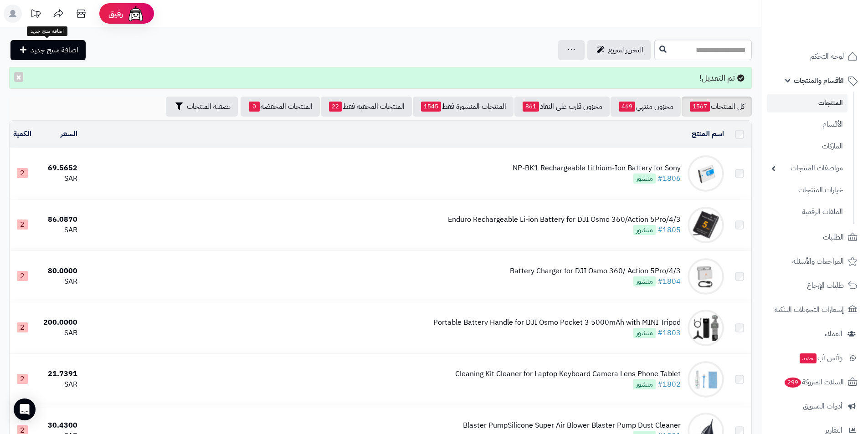 Image resolution: width=868 pixels, height=434 pixels. I want to click on a: اسم المنتج, so click(708, 134).